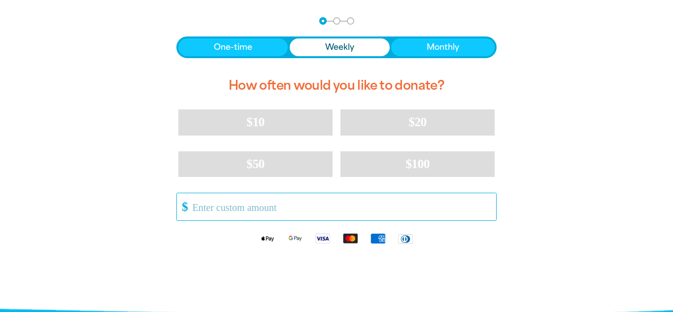  I want to click on h2: How often would you like to donate?, so click(337, 86).